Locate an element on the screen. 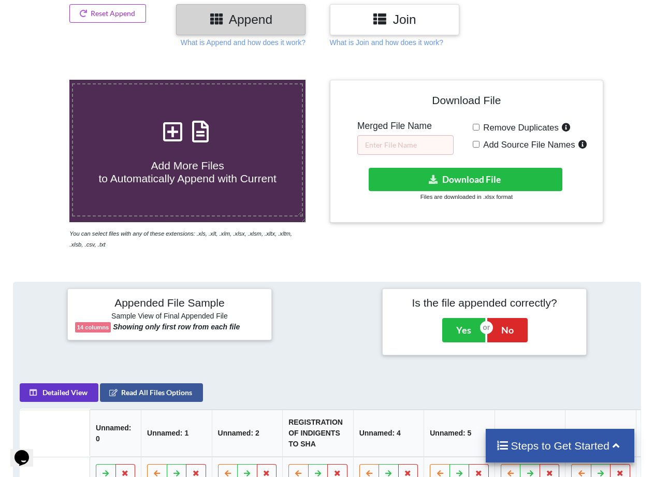 The image size is (654, 477). button: Reset Append is located at coordinates (108, 13).